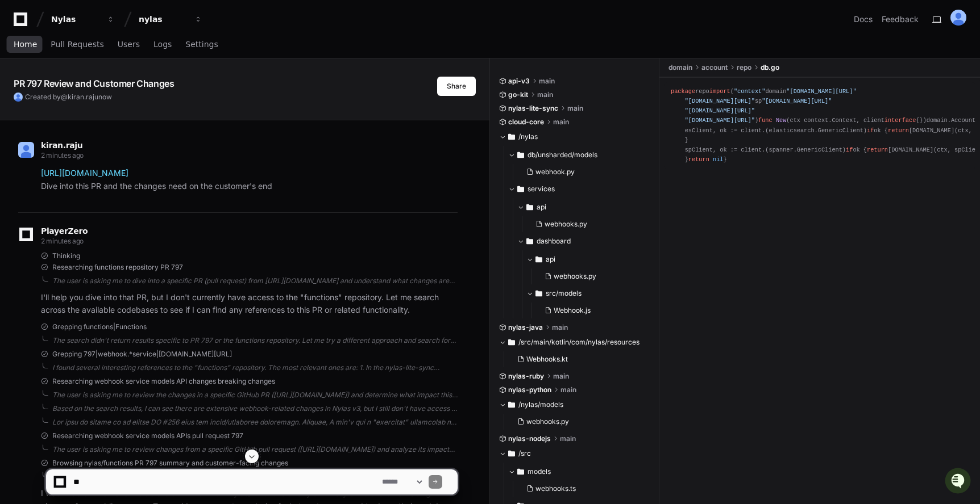 This screenshot has width=980, height=504. Describe the element at coordinates (75, 19) in the screenshot. I see `div: Nylas` at that location.